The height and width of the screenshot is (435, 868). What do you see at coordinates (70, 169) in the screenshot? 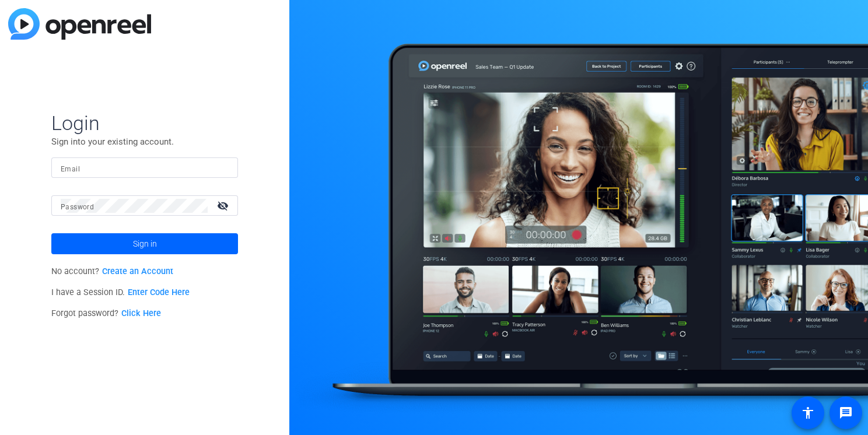
I see `mat-label: Email` at bounding box center [70, 169].